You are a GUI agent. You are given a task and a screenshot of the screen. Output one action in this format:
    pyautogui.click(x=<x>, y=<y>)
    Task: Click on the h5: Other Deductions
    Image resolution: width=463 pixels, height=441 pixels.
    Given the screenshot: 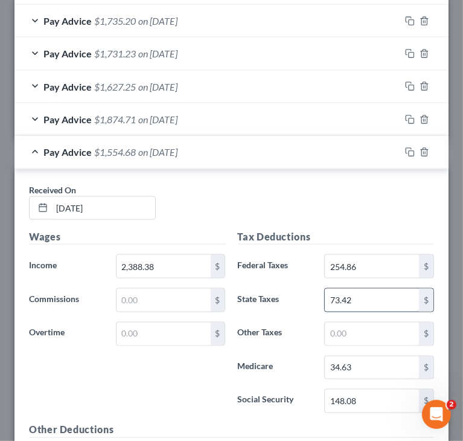 What is the action you would take?
    pyautogui.click(x=231, y=430)
    